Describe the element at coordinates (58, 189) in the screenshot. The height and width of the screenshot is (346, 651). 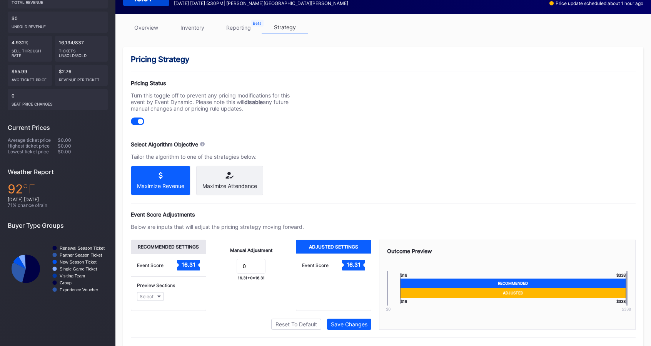
I see `div: 92` at that location.